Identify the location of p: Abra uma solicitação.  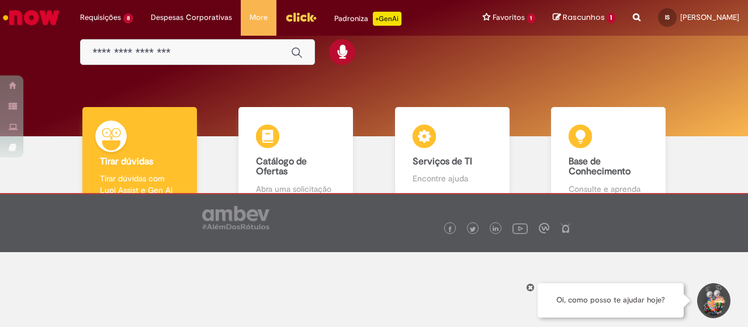
(296, 189).